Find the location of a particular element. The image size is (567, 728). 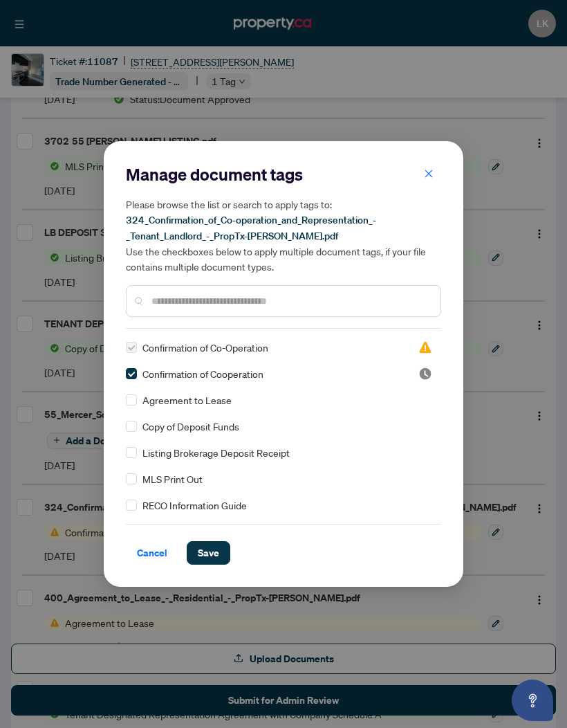

span: Copy of Deposit Funds is located at coordinates (191, 426).